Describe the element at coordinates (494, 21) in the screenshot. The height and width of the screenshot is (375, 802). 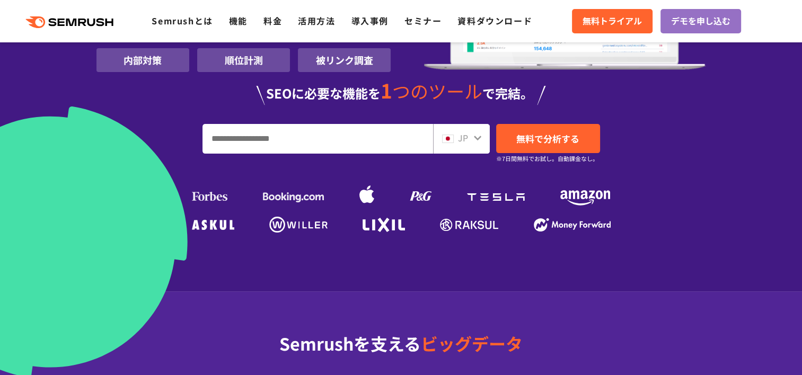
I see `a: 資料ダウンロード` at that location.